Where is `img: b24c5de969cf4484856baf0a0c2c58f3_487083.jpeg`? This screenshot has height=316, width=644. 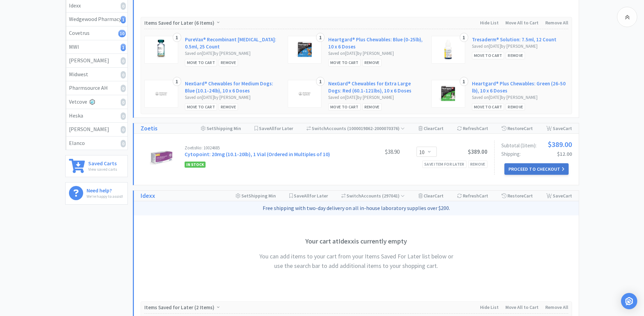
img: b24c5de969cf4484856baf0a0c2c58f3_487083.jpeg is located at coordinates (305, 94).